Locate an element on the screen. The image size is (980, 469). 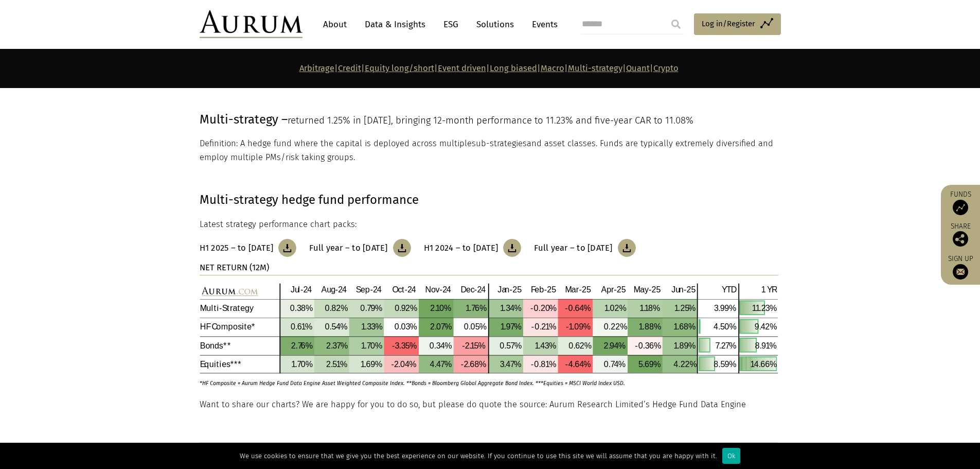
a: Crypto is located at coordinates (666, 68).